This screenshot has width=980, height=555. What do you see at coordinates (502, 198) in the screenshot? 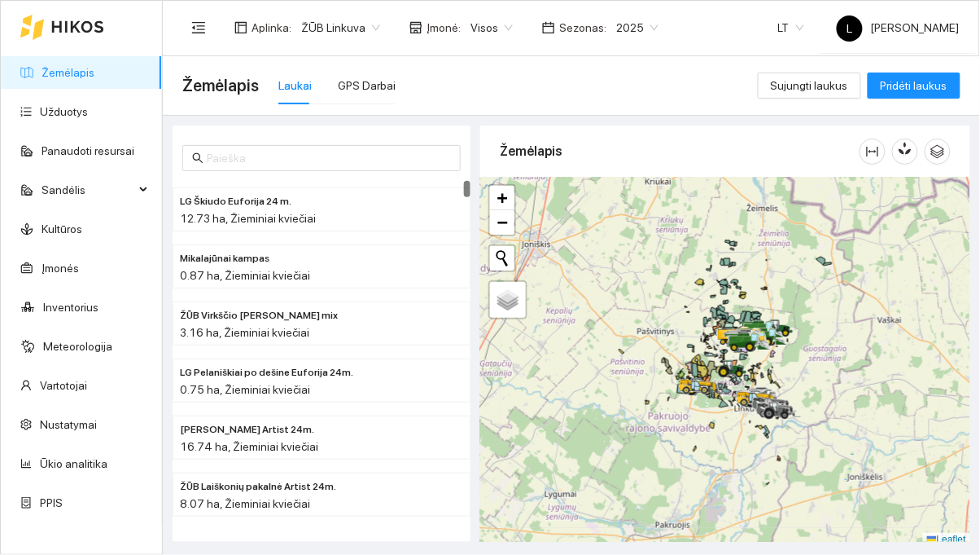
I see `a: Zoom in` at bounding box center [502, 198].